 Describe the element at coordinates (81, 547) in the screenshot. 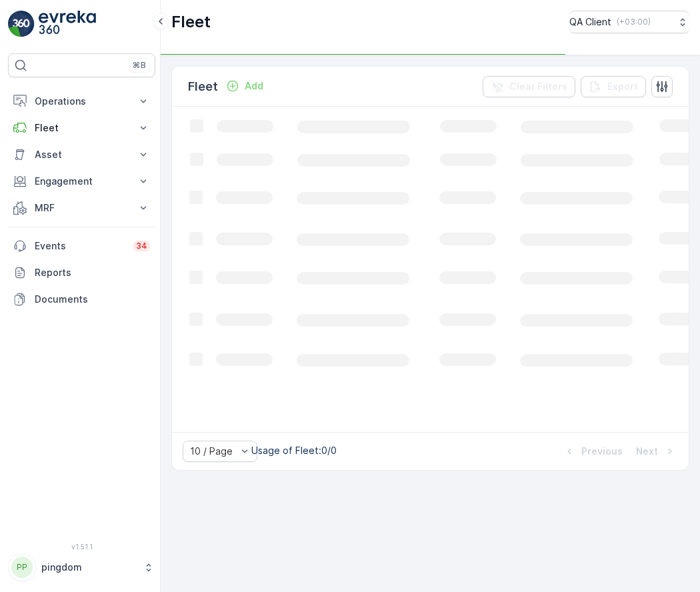

I see `span: v 1.51.1` at that location.